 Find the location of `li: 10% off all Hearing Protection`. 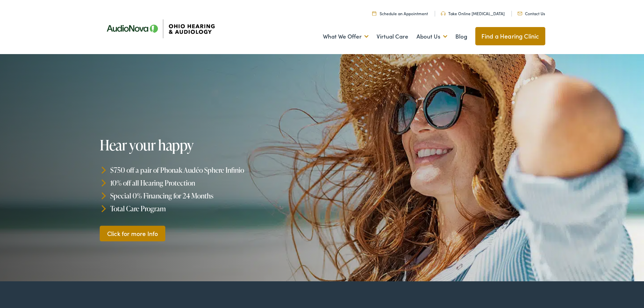

li: 10% off all Hearing Protection is located at coordinates (212, 183).